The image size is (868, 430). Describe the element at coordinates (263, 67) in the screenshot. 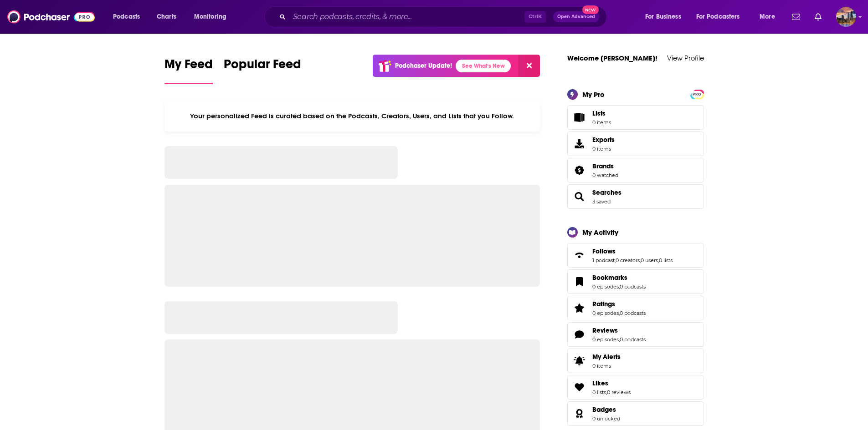

I see `span: Popular Feed` at that location.